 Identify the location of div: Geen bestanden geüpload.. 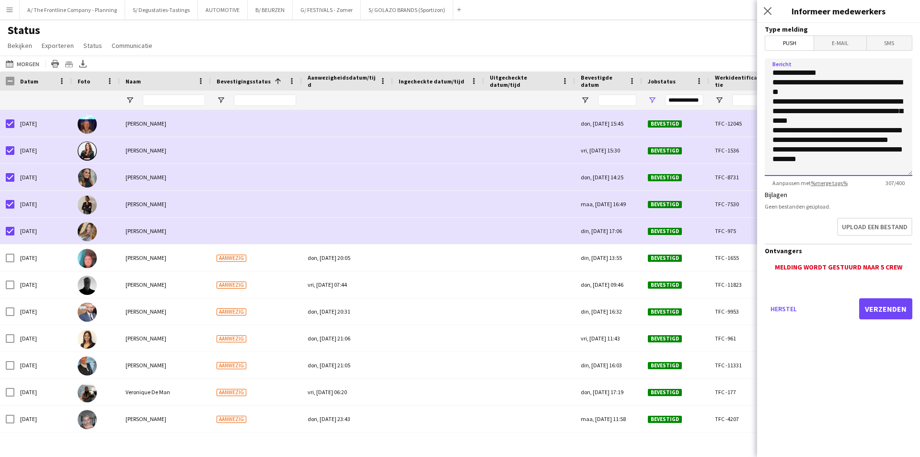
(839, 206).